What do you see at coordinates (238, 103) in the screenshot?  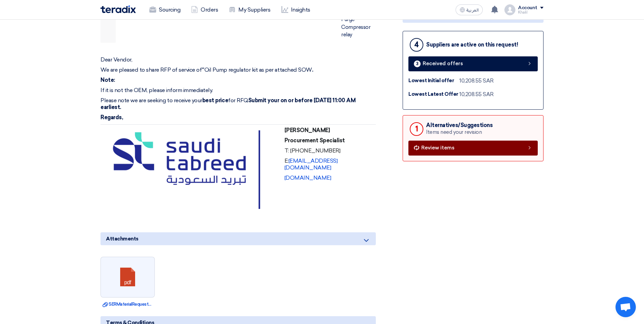 I see `p: Please note we are seeking to receive your for RFQ` at bounding box center [238, 103].